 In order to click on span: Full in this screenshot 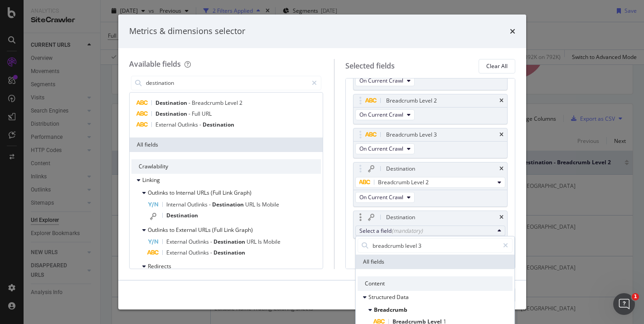, I will do `click(197, 114)`.